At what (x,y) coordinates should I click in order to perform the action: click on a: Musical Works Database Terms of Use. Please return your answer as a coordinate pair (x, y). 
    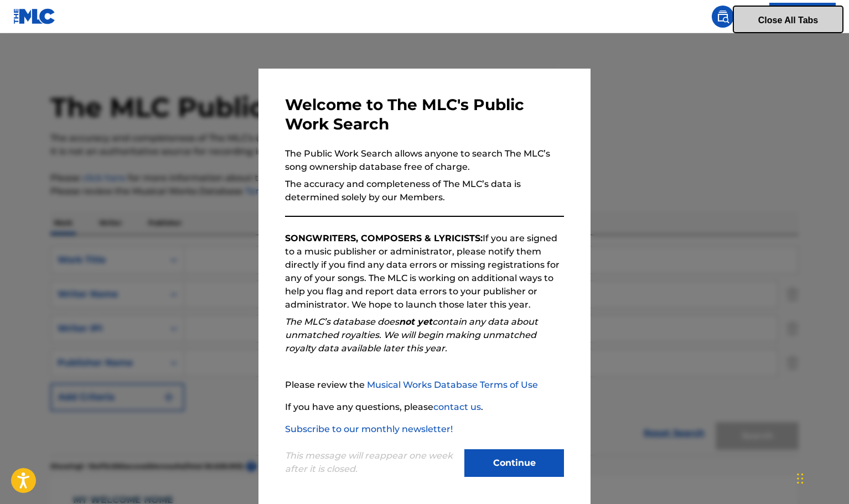
    Looking at the image, I should click on (452, 384).